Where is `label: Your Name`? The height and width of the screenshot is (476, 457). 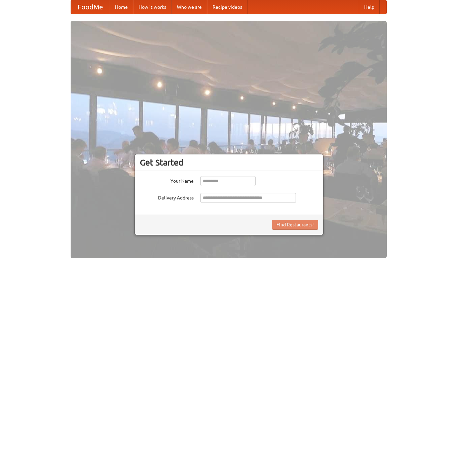
label: Your Name is located at coordinates (167, 180).